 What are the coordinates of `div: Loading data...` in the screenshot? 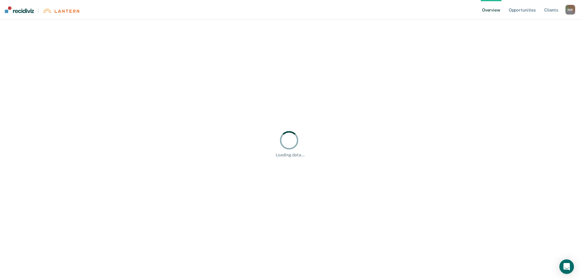 It's located at (290, 155).